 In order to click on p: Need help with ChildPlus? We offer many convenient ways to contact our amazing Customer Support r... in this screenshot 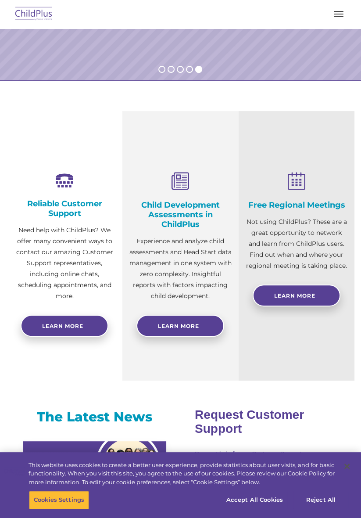, I will do `click(64, 263)`.